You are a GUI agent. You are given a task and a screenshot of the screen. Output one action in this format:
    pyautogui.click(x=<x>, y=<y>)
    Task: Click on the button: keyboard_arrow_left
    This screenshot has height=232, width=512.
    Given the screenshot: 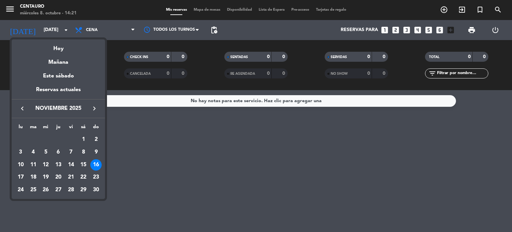 What is the action you would take?
    pyautogui.click(x=22, y=108)
    